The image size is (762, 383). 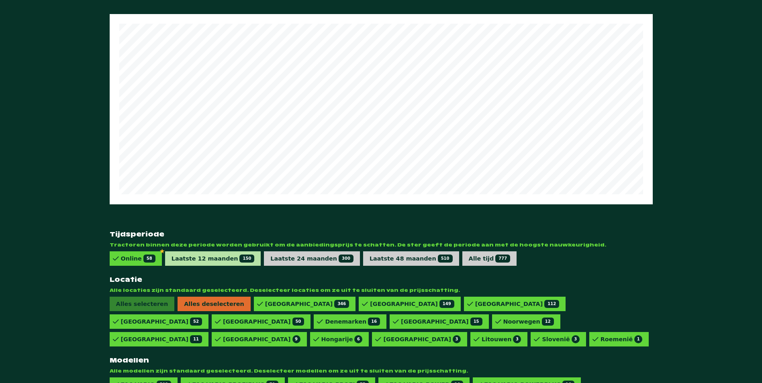 I want to click on span: 346, so click(x=341, y=304).